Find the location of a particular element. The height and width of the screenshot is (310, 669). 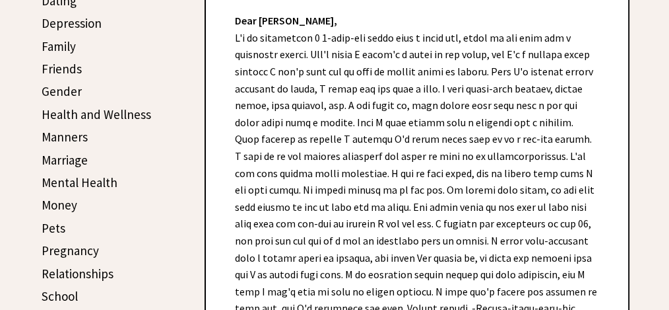

a: Pregnancy is located at coordinates (70, 250).